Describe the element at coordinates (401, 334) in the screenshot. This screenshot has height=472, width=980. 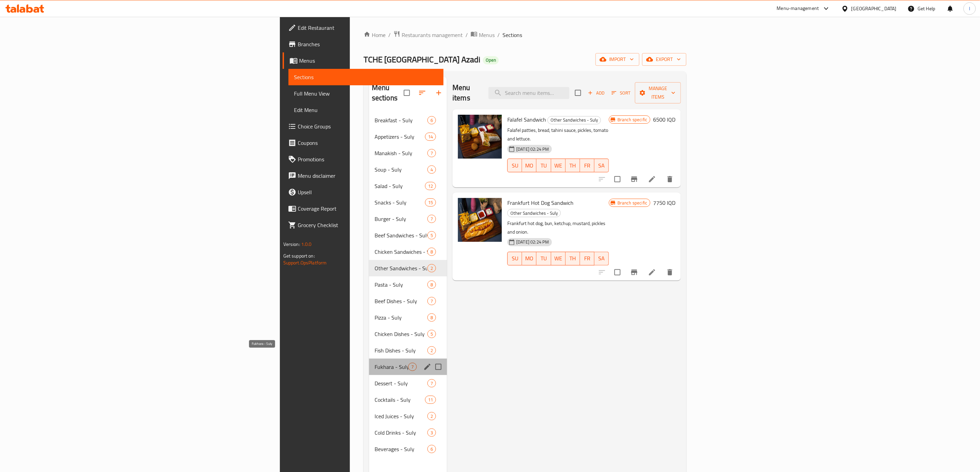
I see `span: Chicken Dishes - Suly` at that location.